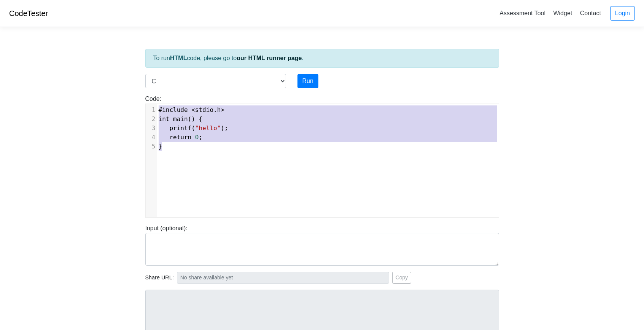  What do you see at coordinates (151, 147) in the screenshot?
I see `div: 5` at bounding box center [151, 147].